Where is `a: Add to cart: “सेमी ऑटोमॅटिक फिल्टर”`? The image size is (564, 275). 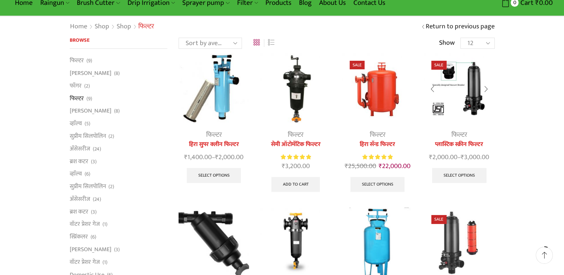 a: Add to cart: “सेमी ऑटोमॅटिक फिल्टर” is located at coordinates (296, 185).